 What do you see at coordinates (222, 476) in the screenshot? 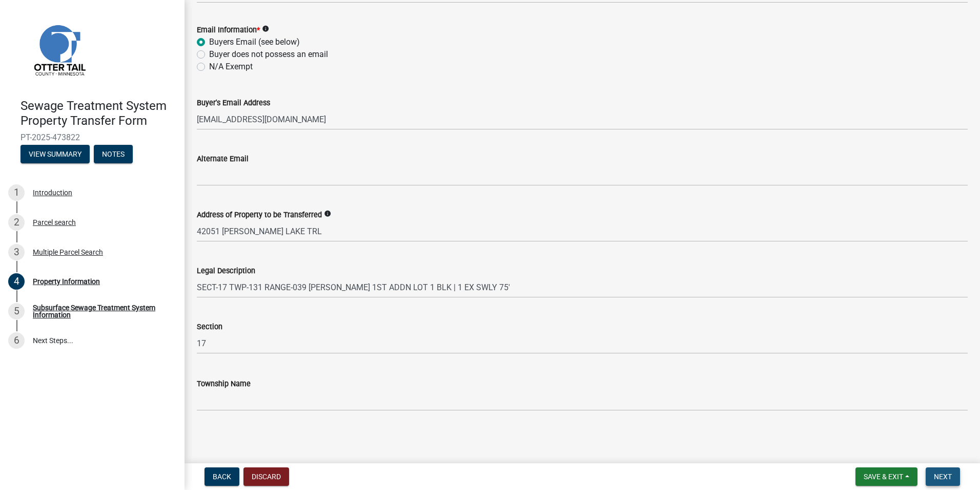
I see `button: Back` at bounding box center [222, 476].